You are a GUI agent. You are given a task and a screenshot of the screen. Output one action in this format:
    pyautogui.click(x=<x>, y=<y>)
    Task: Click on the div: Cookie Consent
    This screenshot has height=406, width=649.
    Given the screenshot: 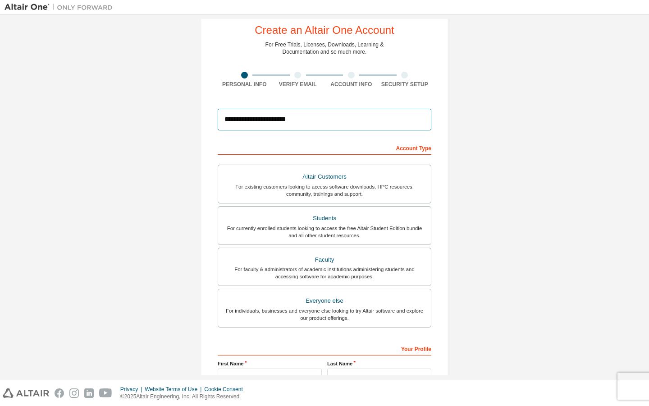 What is the action you would take?
    pyautogui.click(x=226, y=389)
    